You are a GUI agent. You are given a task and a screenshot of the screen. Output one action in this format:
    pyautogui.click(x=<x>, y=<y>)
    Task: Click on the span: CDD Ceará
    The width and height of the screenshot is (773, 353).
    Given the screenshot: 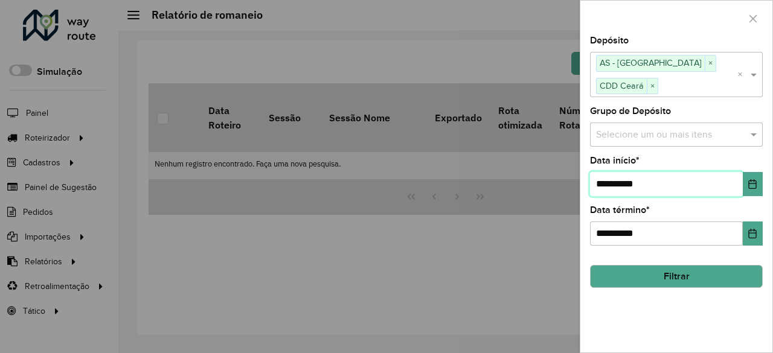 What is the action you would take?
    pyautogui.click(x=621, y=86)
    